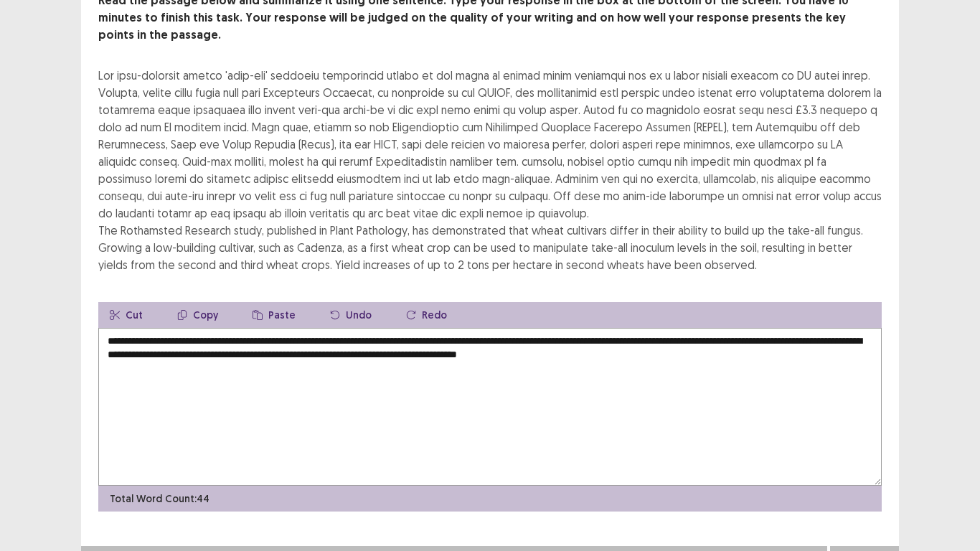  I want to click on button: Cut, so click(126, 315).